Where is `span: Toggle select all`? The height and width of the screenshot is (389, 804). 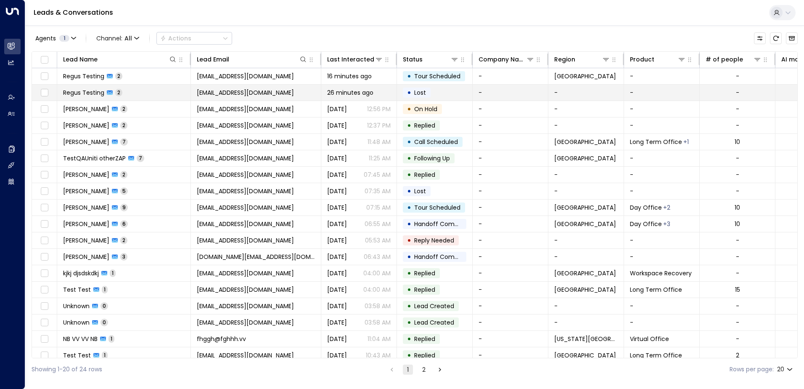 span: Toggle select all is located at coordinates (44, 60).